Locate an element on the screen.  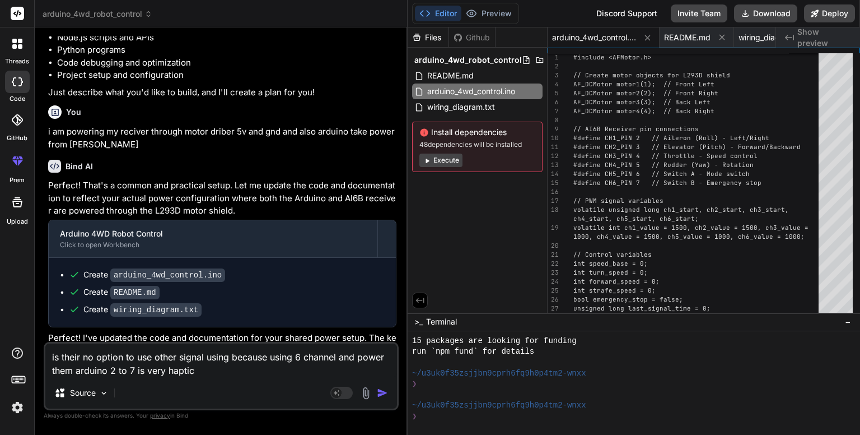
span: 48 dependencies will be installed is located at coordinates (477, 144).